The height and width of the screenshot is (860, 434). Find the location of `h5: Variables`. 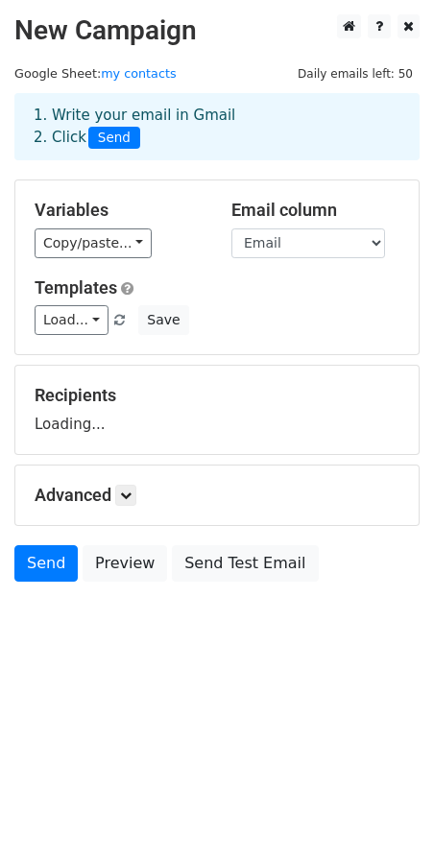

h5: Variables is located at coordinates (118, 210).